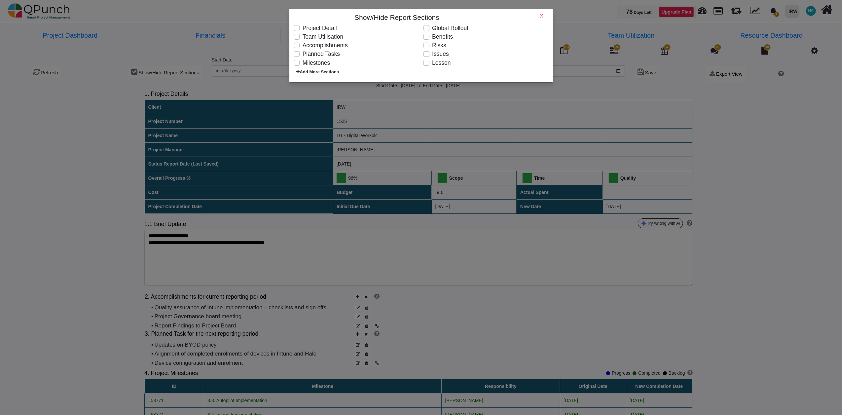 The width and height of the screenshot is (842, 415). Describe the element at coordinates (397, 17) in the screenshot. I see `h4: Show/Hide Report Sections` at that location.